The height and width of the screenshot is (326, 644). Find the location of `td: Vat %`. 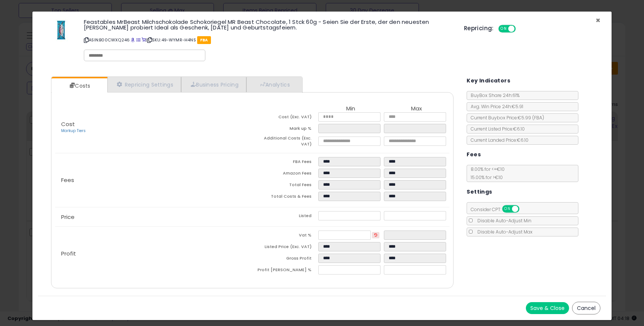

td: Vat % is located at coordinates (285, 236).